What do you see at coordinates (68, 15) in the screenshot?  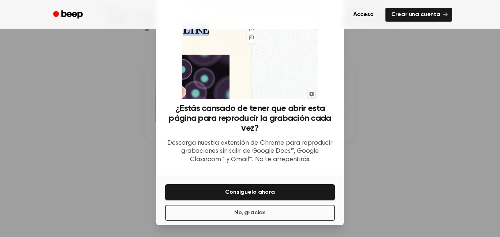 I see `a: Bip` at bounding box center [68, 15].